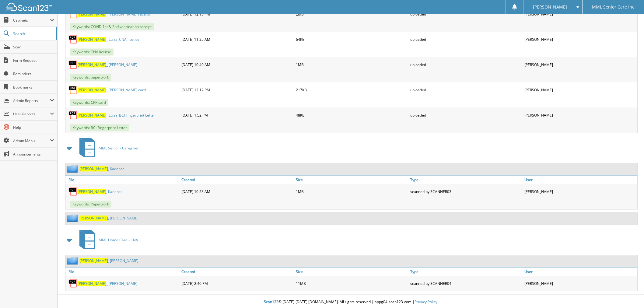 The height and width of the screenshot is (308, 644). What do you see at coordinates (31, 114) in the screenshot?
I see `span: User Reports` at bounding box center [31, 114].